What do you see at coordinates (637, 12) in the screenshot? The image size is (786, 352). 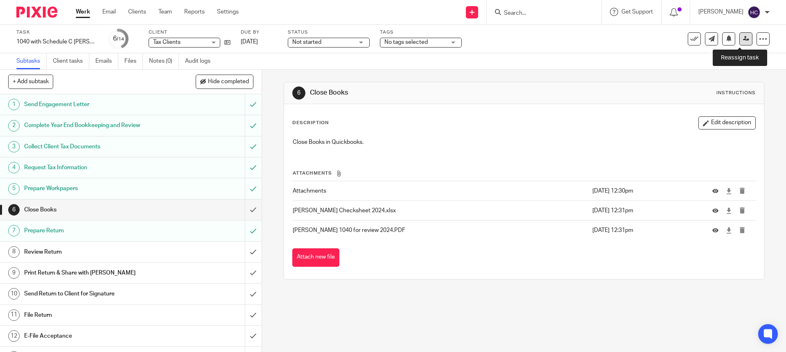 I see `span: Get Support` at bounding box center [637, 12].